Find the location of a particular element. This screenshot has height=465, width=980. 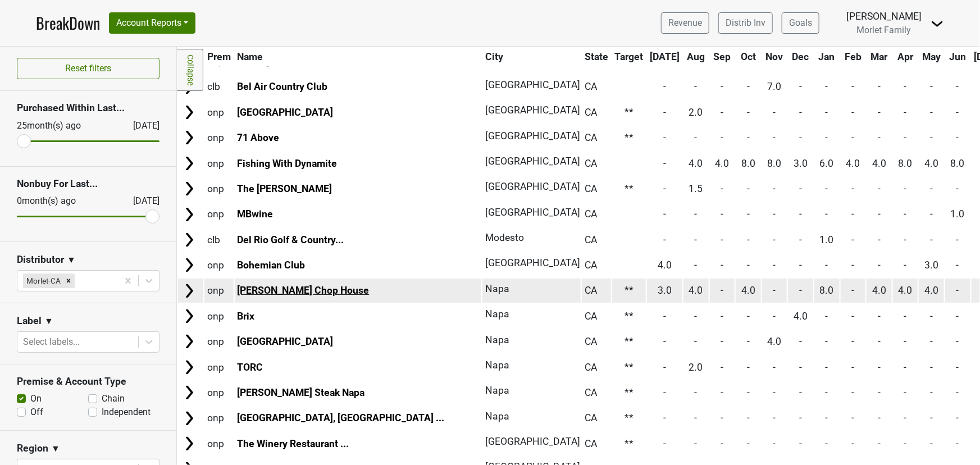

span: 1.0 is located at coordinates (827, 240).